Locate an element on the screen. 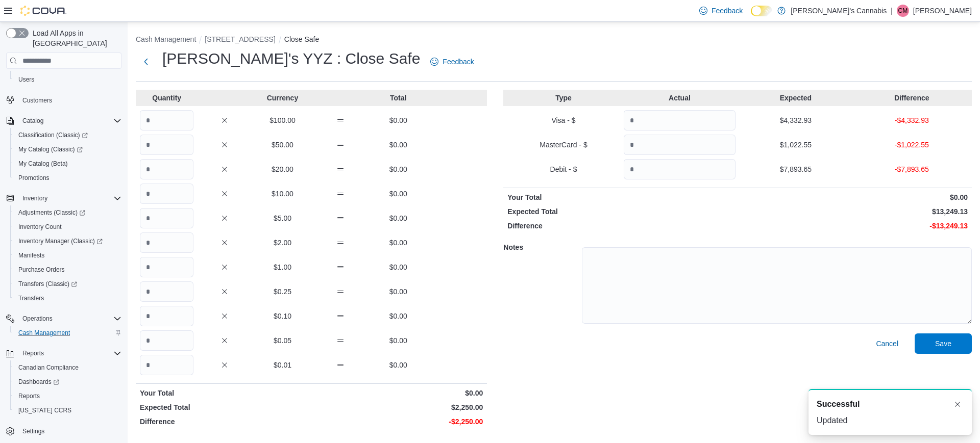  p: Total is located at coordinates (398, 98).